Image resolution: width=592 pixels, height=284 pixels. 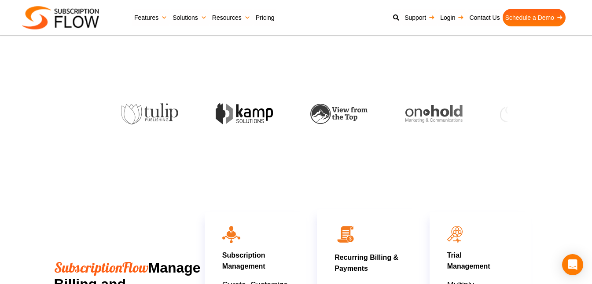 What do you see at coordinates (432, 114) in the screenshot?
I see `img: onhold-marketing` at bounding box center [432, 114].